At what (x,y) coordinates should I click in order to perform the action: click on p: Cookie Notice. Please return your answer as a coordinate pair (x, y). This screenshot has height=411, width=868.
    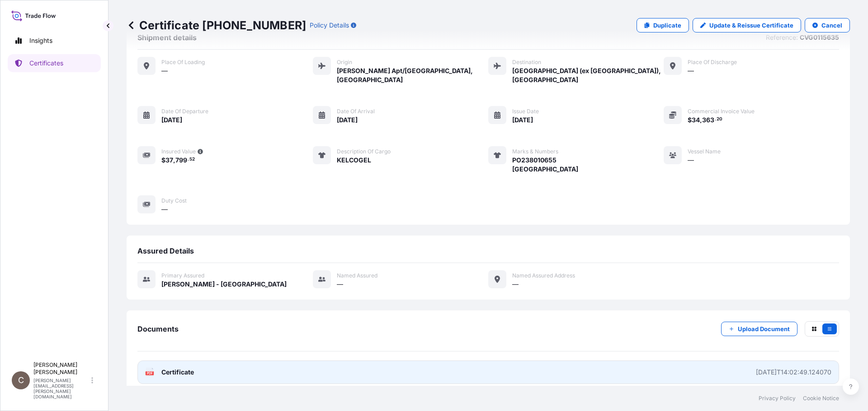
    Looking at the image, I should click on (821, 399).